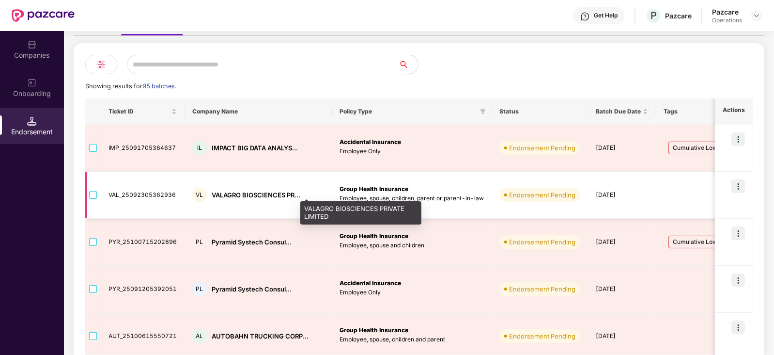 Image resolution: width=774 pixels, height=355 pixels. Describe the element at coordinates (142, 195) in the screenshot. I see `td: VAL_25092305362936` at that location.